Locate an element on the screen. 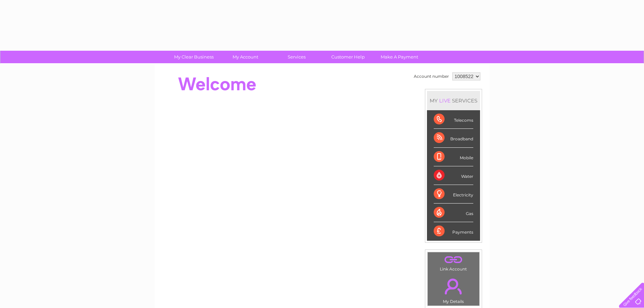 This screenshot has height=308, width=644. div: Electricity is located at coordinates (453, 194).